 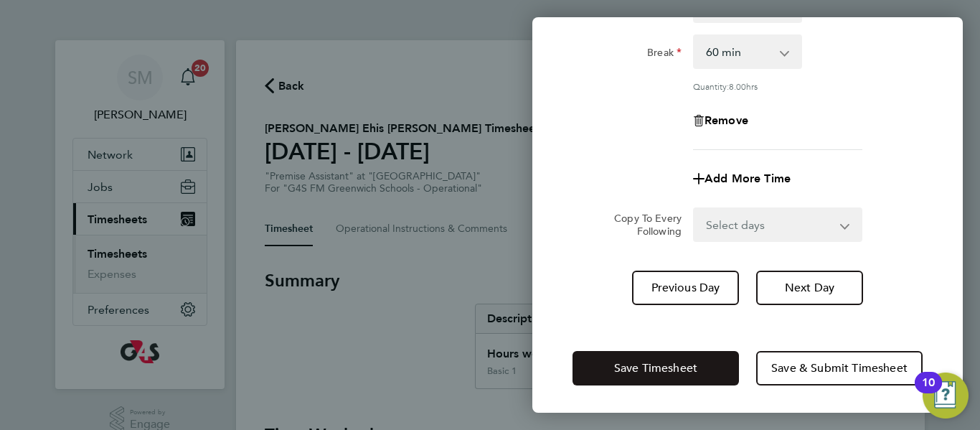 I want to click on button: Open Resource Center, 10 new notifications, so click(x=945, y=395).